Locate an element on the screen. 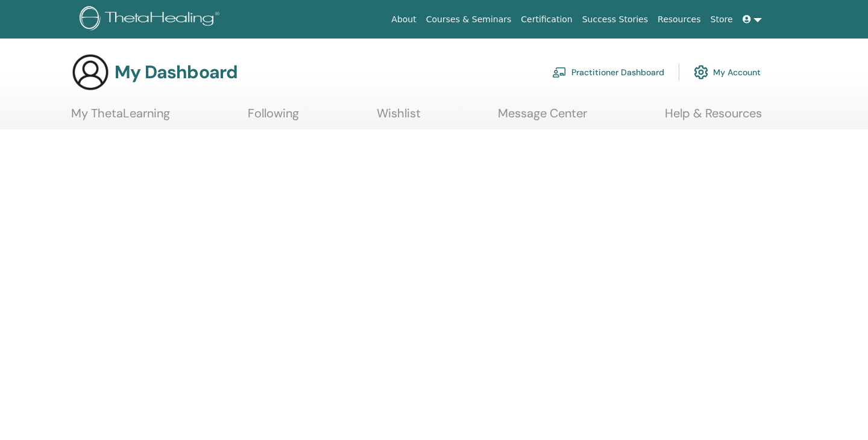 The height and width of the screenshot is (440, 868). img: logo.png is located at coordinates (152, 19).